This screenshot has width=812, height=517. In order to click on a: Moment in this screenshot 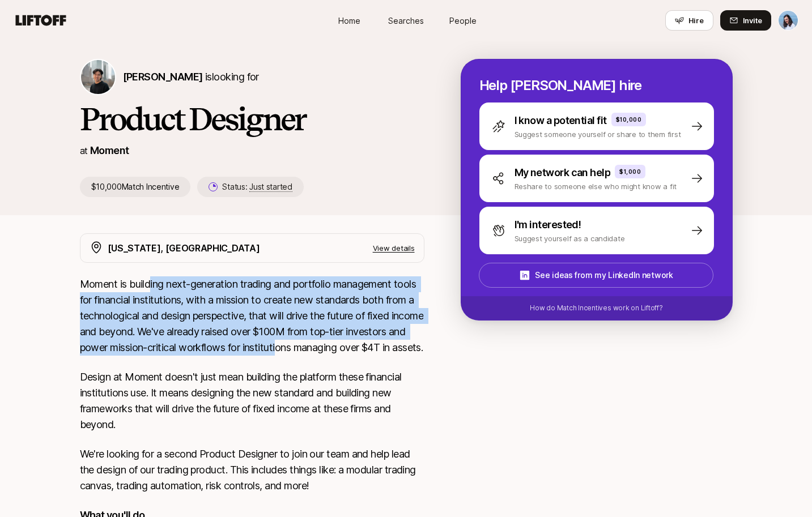, I will do `click(109, 150)`.